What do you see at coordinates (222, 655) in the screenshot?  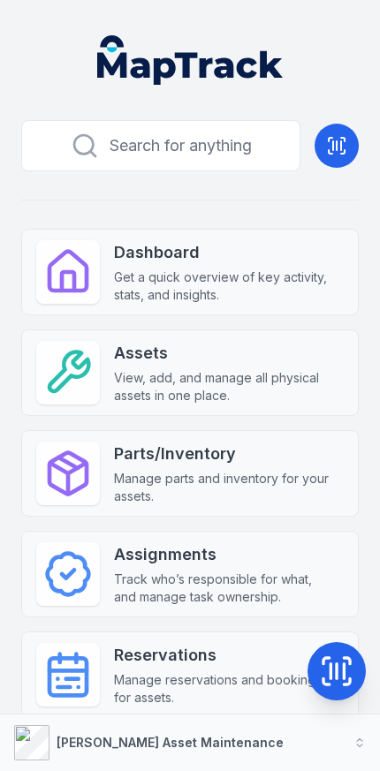 I see `strong: Reservations` at bounding box center [222, 655].